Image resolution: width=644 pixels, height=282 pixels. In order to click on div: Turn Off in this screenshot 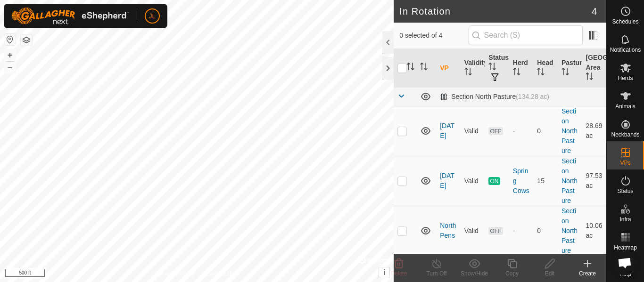, I will do `click(436, 273)`.